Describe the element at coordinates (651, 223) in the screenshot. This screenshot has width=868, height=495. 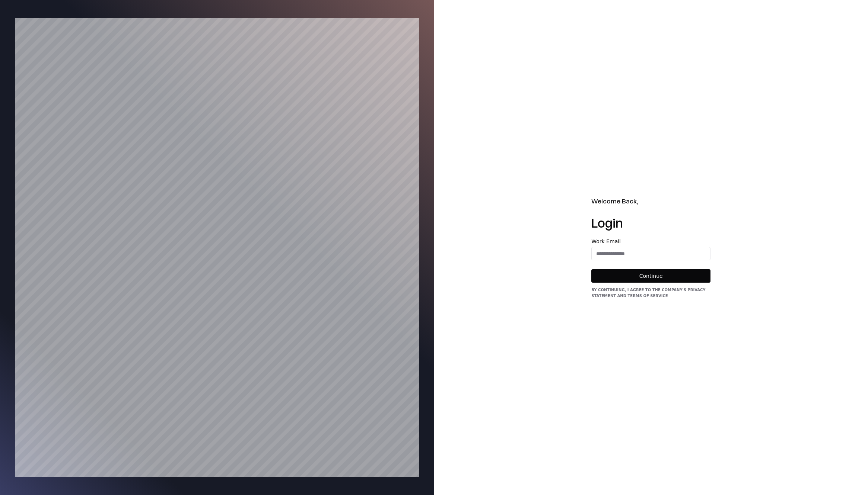
I see `h1: Login` at that location.